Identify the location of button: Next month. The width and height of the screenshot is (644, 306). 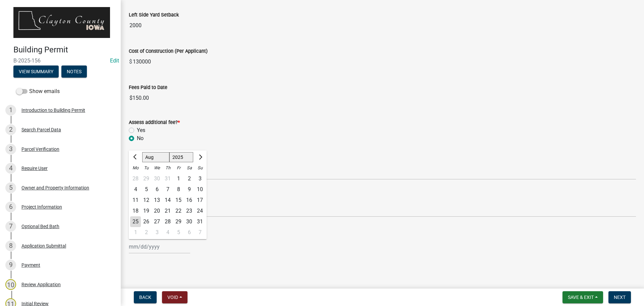
(200, 157).